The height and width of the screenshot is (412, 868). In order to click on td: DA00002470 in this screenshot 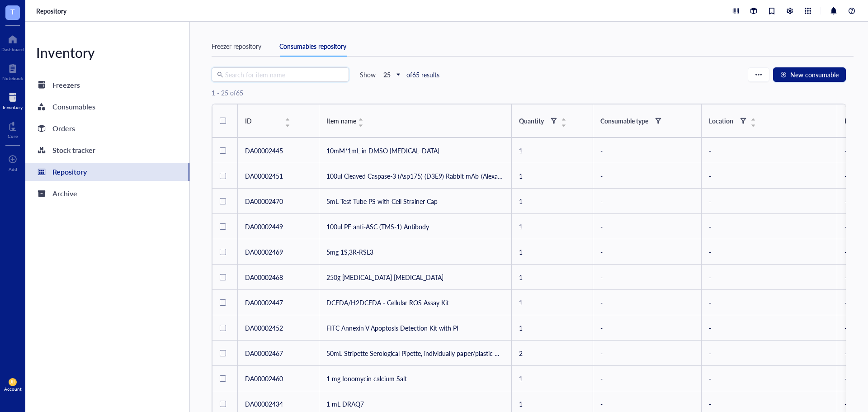, I will do `click(279, 201)`.